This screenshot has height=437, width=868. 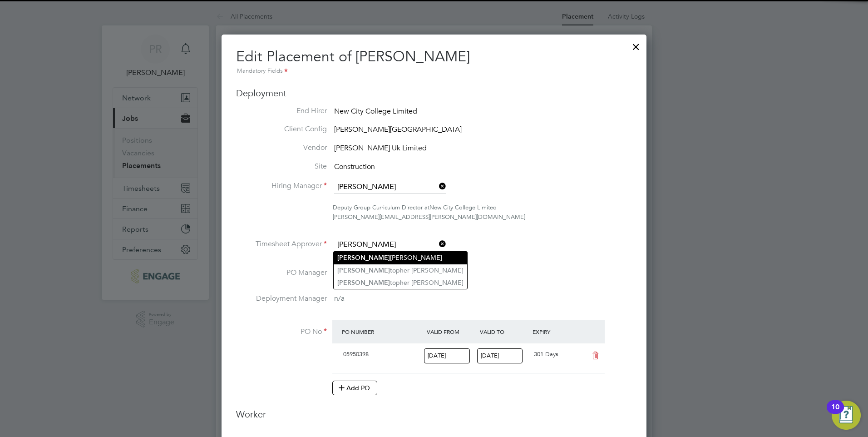 I want to click on button: Add PO, so click(x=355, y=388).